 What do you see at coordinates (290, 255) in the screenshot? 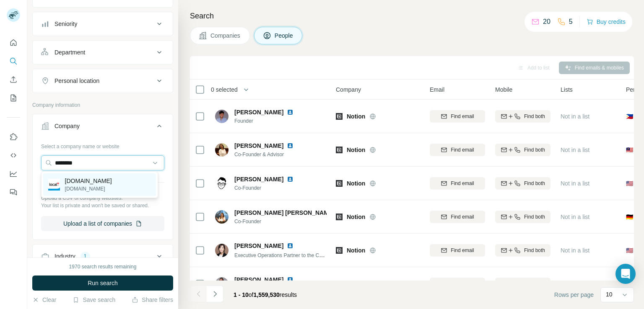
I see `span: Executive Operations Partner to the Co-Founders` at bounding box center [290, 255].